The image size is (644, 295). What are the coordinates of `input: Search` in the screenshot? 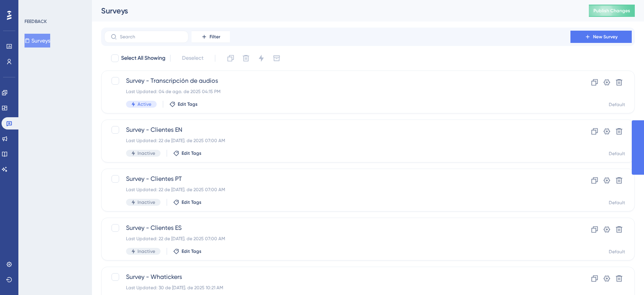 It's located at (151, 37).